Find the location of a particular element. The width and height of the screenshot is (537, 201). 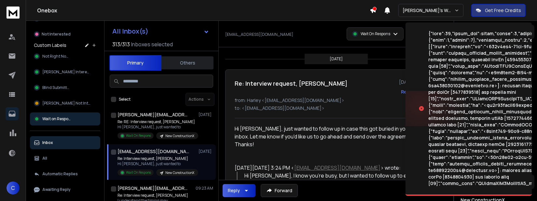

p: Awaiting Reply is located at coordinates (56, 189).